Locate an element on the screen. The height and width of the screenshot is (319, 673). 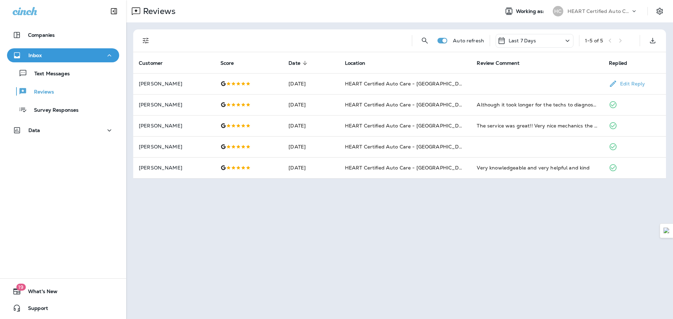
span: 19 is located at coordinates (21, 288).